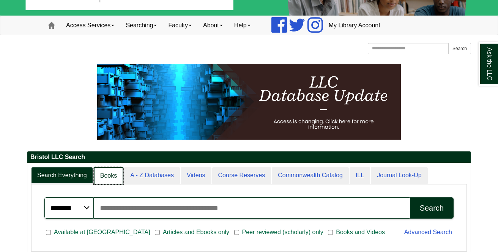 This screenshot has height=252, width=498. I want to click on h2: Bristol LLC Search, so click(249, 157).